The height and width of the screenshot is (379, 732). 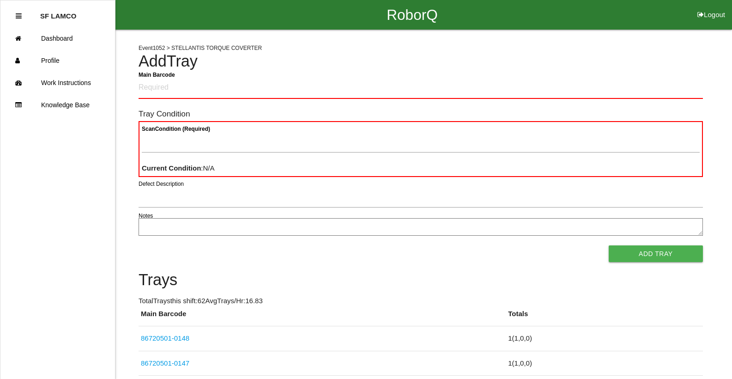 I want to click on button: Add Tray, so click(x=656, y=253).